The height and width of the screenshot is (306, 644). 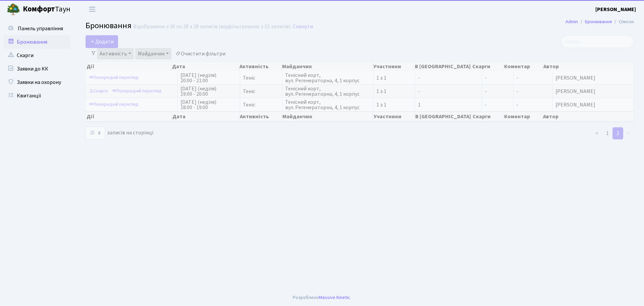 What do you see at coordinates (608, 133) in the screenshot?
I see `a: 1` at bounding box center [608, 133].